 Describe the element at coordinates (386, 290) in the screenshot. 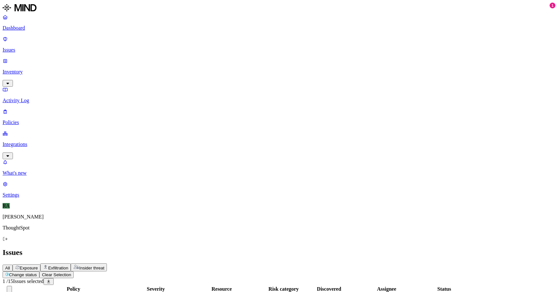

I see `div: Assignee` at that location.